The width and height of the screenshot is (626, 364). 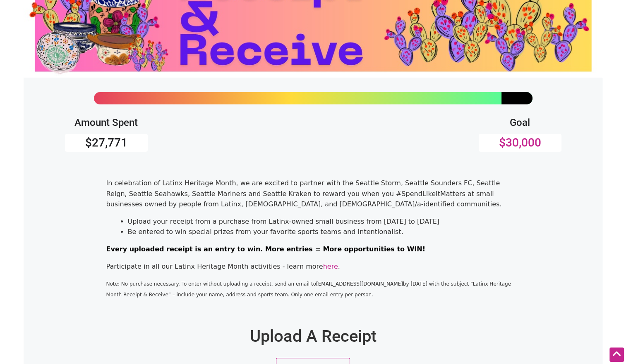 What do you see at coordinates (324, 232) in the screenshot?
I see `li: Be entered to win special prizes from your favorite sports teams and Intentionalist.` at bounding box center [324, 232].